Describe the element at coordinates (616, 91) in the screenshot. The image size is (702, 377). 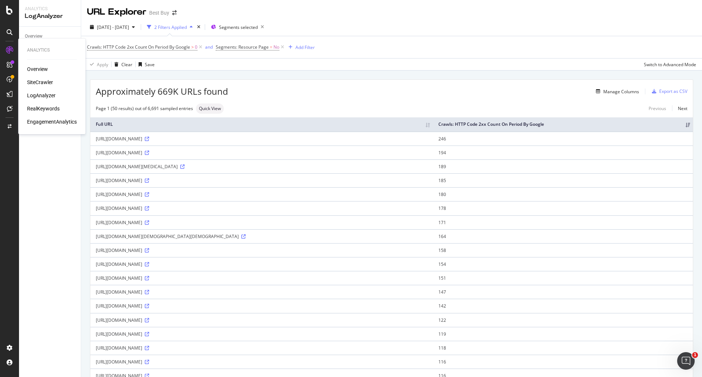
I see `button: Manage Columns` at that location.